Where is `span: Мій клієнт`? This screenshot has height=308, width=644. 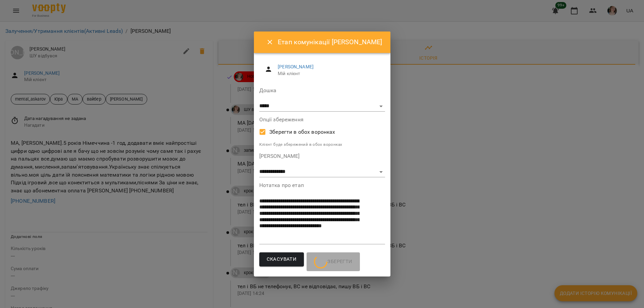
span: Мій клієнт is located at coordinates (328, 74).